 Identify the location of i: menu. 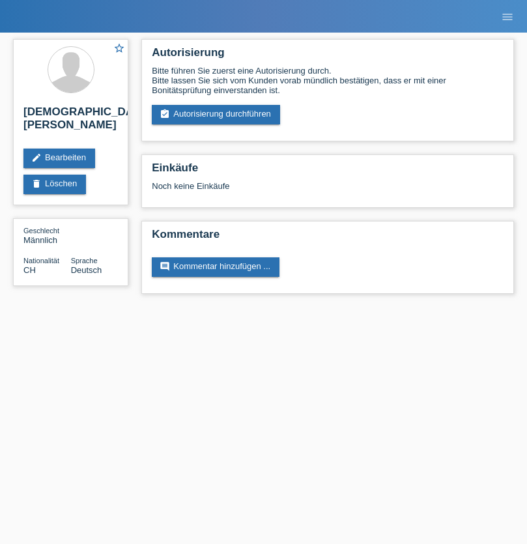
(507, 17).